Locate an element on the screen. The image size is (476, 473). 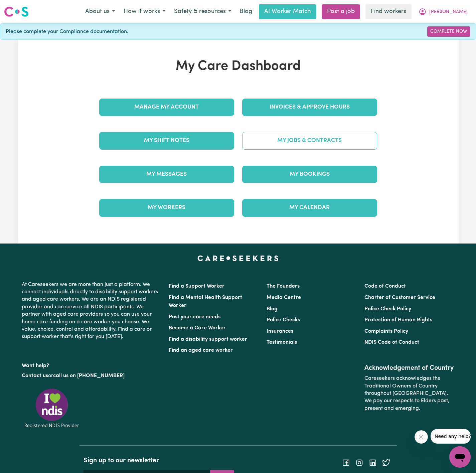
a: Insurances is located at coordinates (280, 331).